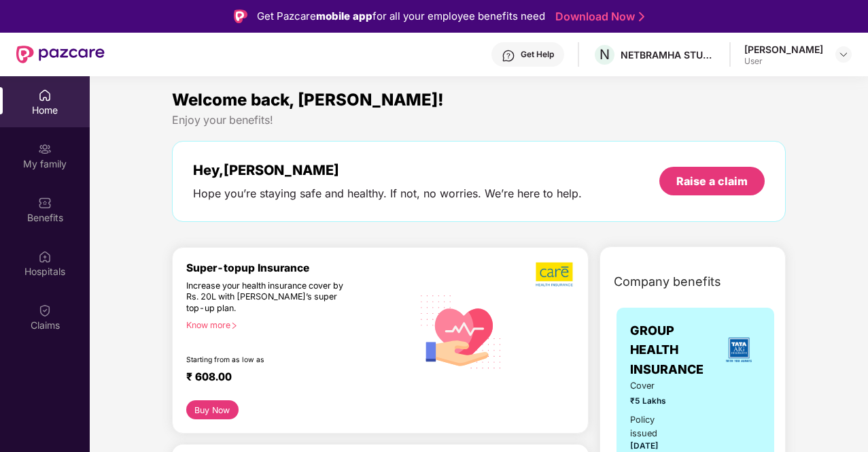 This screenshot has height=452, width=868. Describe the element at coordinates (60, 55) in the screenshot. I see `img: New Pazcare Logo` at that location.